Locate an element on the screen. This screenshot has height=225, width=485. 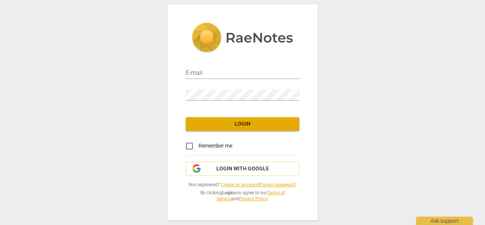
a: Terms of Service is located at coordinates (251, 195).